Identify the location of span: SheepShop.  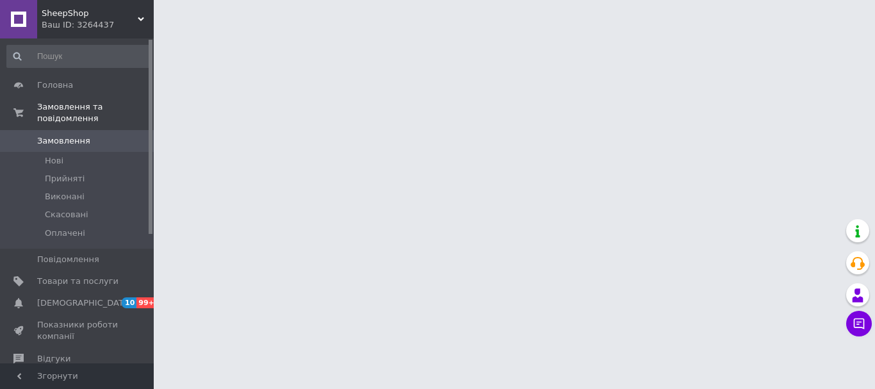
(90, 13).